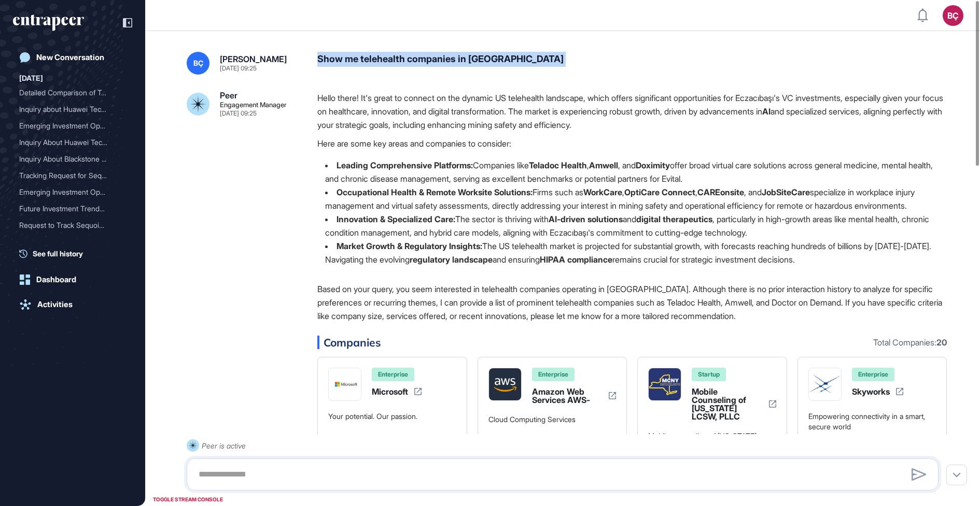 Image resolution: width=980 pixels, height=506 pixels. I want to click on li: Firms such as , , , and specialize in workplace injury management and virtual safety assessments,..., so click(632, 199).